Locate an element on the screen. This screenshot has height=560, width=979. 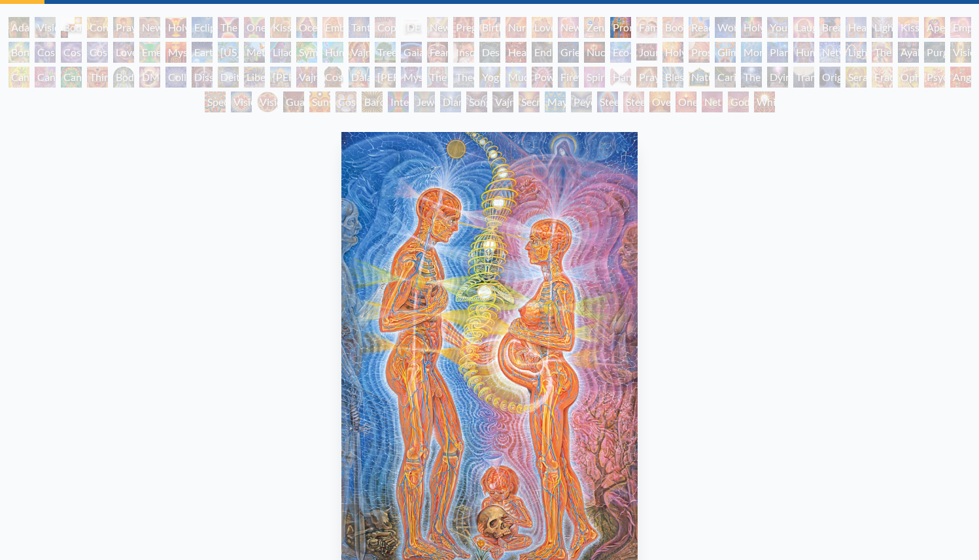
div: Angel Skin is located at coordinates (961, 77).